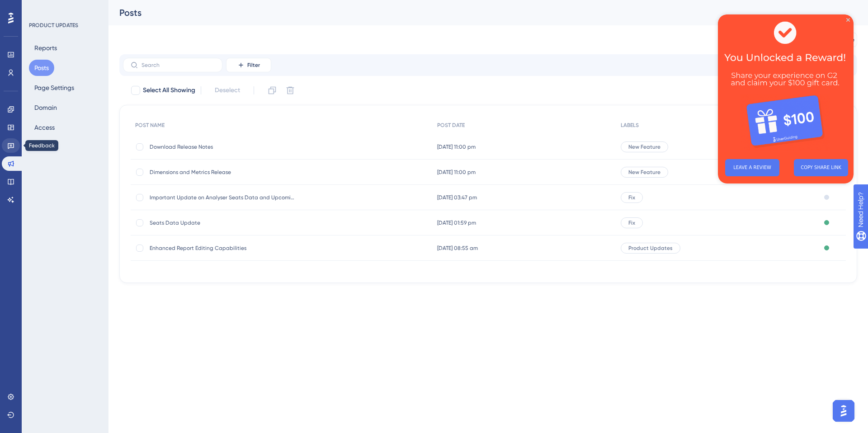  What do you see at coordinates (222, 223) in the screenshot?
I see `span: Seats Data Update` at bounding box center [222, 223].